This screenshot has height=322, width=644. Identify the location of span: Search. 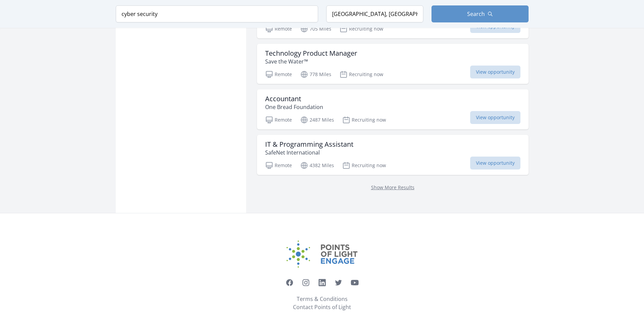
(476, 14).